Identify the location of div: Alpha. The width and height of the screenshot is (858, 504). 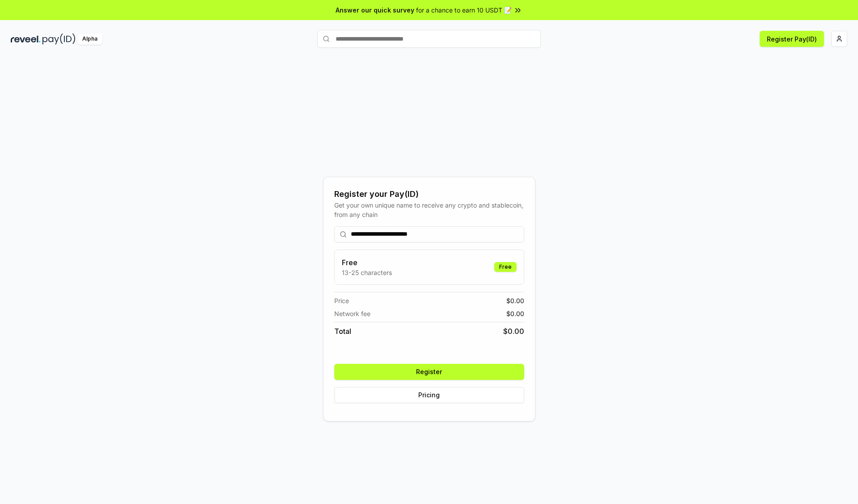
(90, 39).